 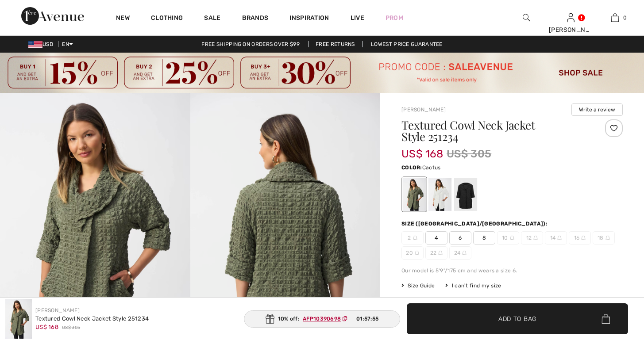 What do you see at coordinates (368, 319) in the screenshot?
I see `span: 01:57:55` at bounding box center [368, 319].